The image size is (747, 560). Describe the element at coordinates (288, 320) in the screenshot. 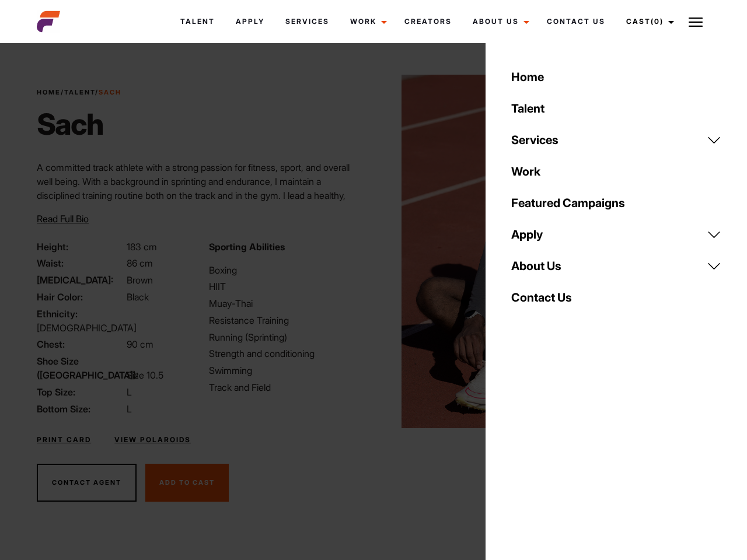

I see `li: Resistance Training` at that location.